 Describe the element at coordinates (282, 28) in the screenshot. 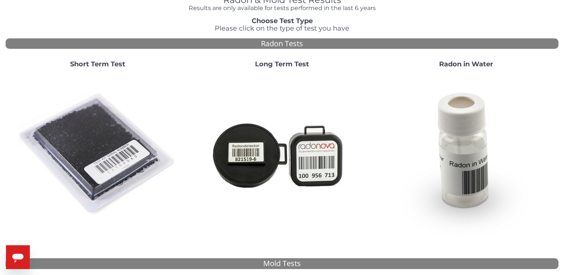

I see `span: Please click on the type of test you have` at that location.